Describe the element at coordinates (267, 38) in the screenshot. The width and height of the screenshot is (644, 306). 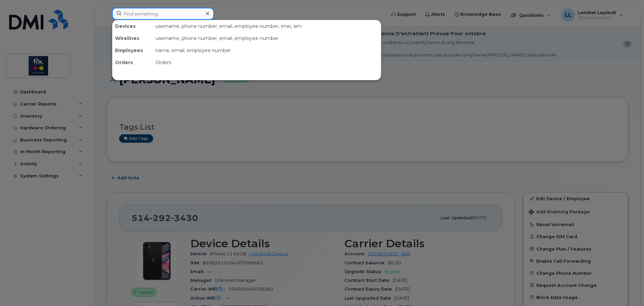
I see `div: username, phone number, email, employee number` at that location.